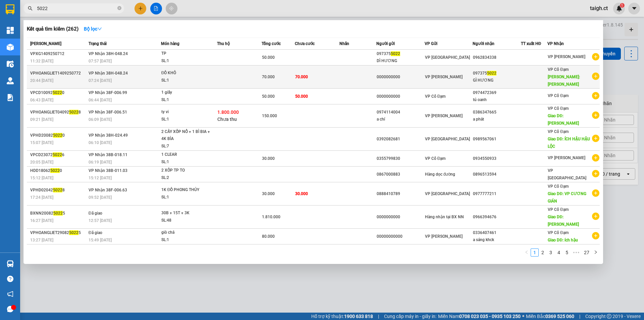 This screenshot has width=644, height=320. I want to click on span: message, so click(10, 309).